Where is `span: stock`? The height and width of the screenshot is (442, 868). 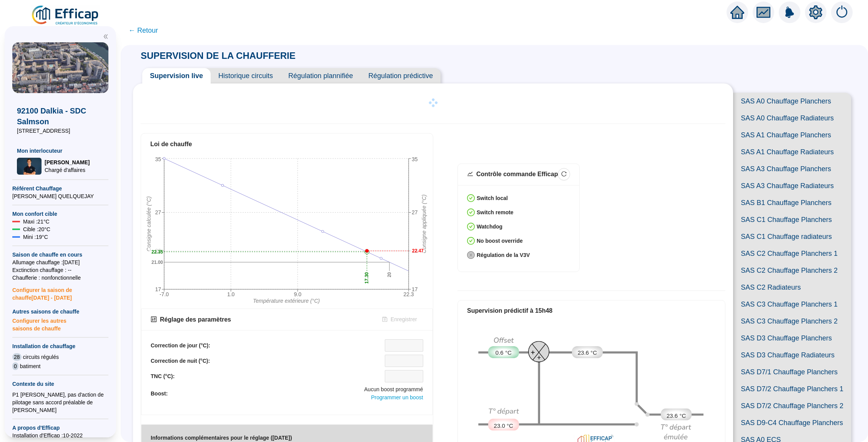 span: stock is located at coordinates (470, 174).